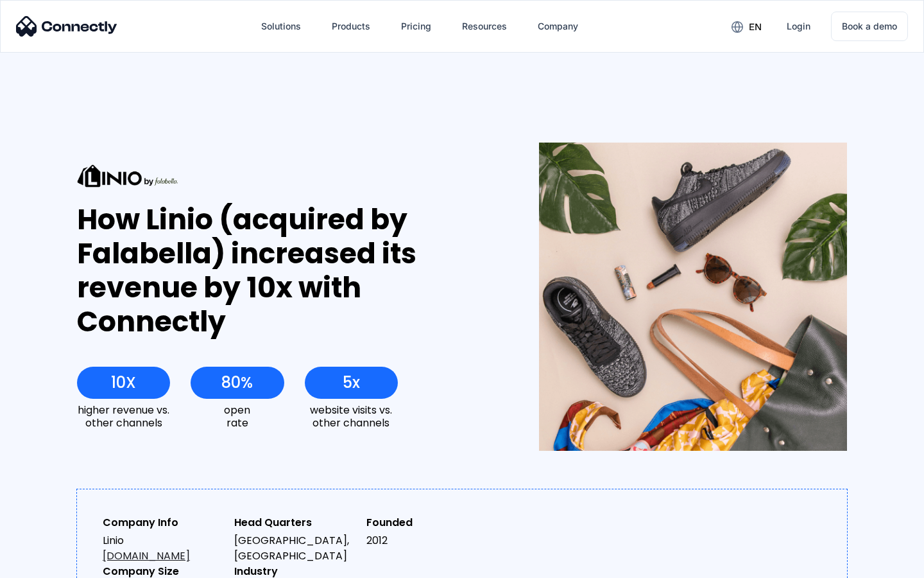 This screenshot has width=924, height=578. What do you see at coordinates (416, 26) in the screenshot?
I see `div: Pricing` at bounding box center [416, 26].